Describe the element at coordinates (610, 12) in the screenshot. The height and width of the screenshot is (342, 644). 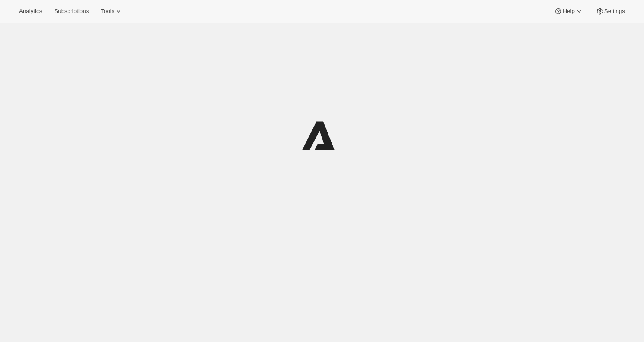
I see `button: Settings` at that location.